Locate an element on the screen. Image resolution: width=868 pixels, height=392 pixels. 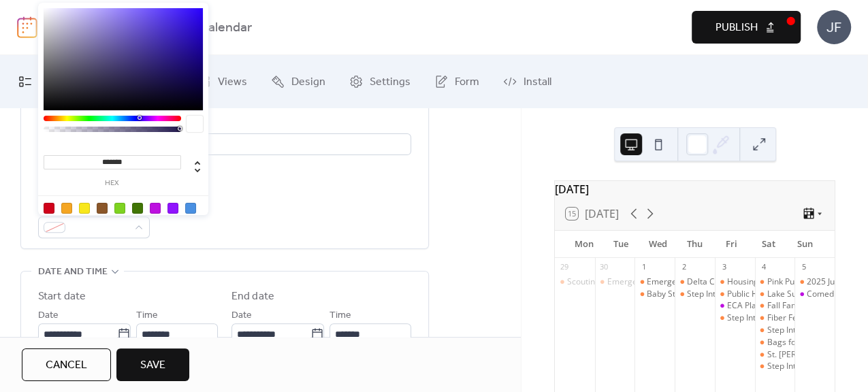
span: Save is located at coordinates (152, 365).